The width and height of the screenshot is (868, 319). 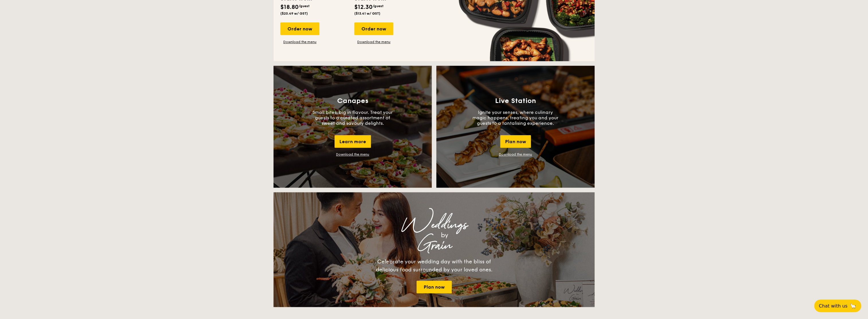 What do you see at coordinates (294, 13) in the screenshot?
I see `span: ($20.49 w/ GST)` at bounding box center [294, 13].